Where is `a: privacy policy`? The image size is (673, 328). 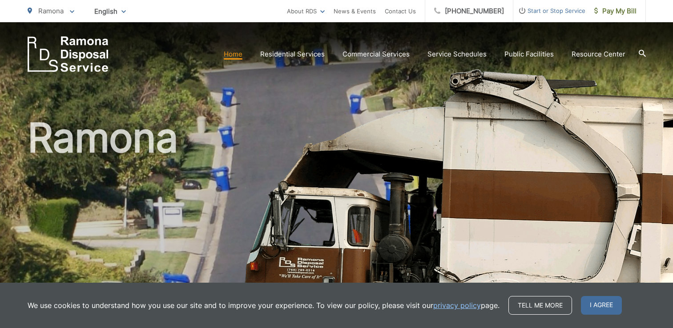
a: privacy policy is located at coordinates (457, 306).